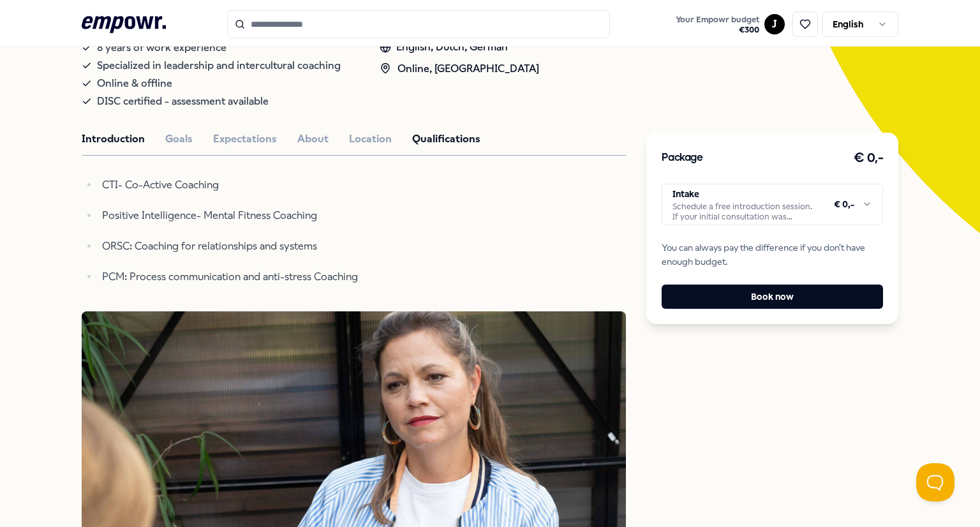 The image size is (980, 527). I want to click on button: Book now, so click(772, 297).